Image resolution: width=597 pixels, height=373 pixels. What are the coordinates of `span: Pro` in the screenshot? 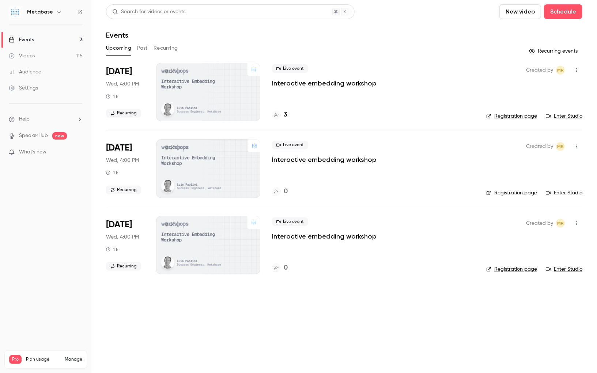 It's located at (15, 360).